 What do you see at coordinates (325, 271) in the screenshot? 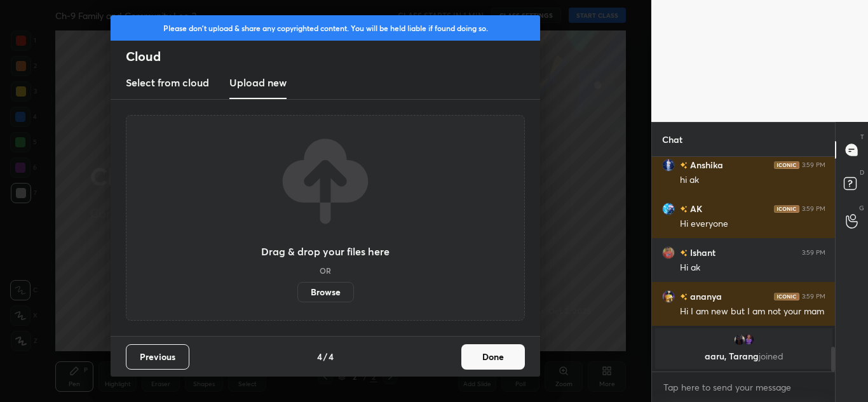
I see `h5: OR` at bounding box center [325, 271].